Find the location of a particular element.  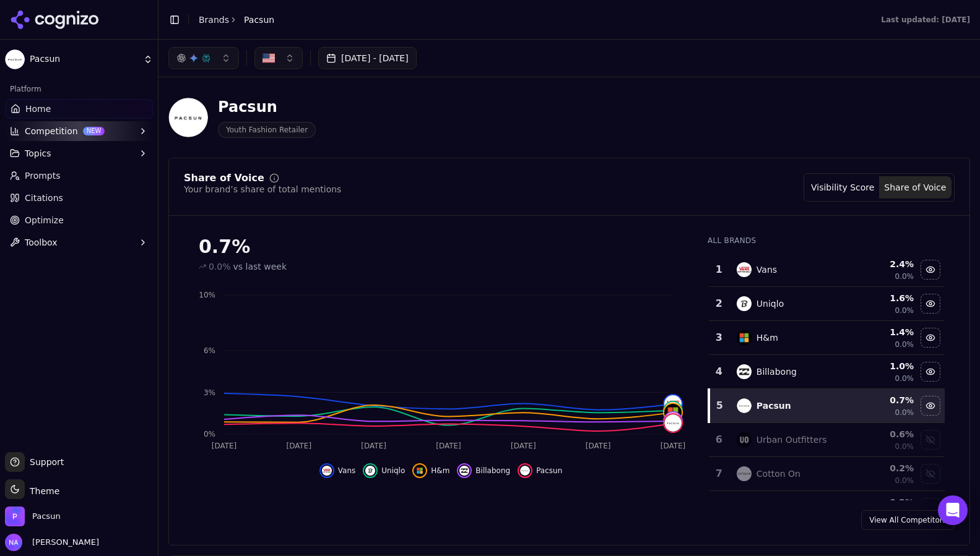

button: Hide vans data is located at coordinates (337, 471).